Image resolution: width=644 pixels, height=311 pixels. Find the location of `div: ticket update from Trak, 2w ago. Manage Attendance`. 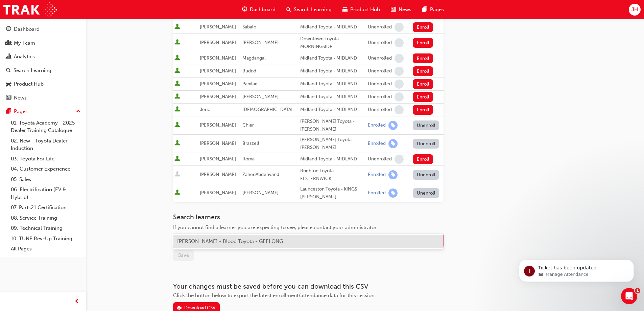

div: ticket update from Trak, 2w ago. Manage Attendance is located at coordinates (68, 26).